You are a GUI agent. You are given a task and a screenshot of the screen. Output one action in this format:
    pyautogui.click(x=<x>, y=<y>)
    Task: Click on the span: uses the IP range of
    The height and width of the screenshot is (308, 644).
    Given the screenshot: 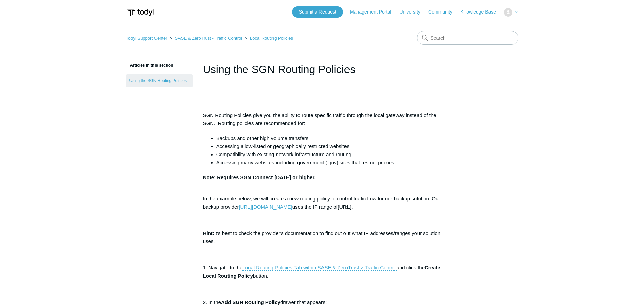 What is the action you would take?
    pyautogui.click(x=315, y=207)
    